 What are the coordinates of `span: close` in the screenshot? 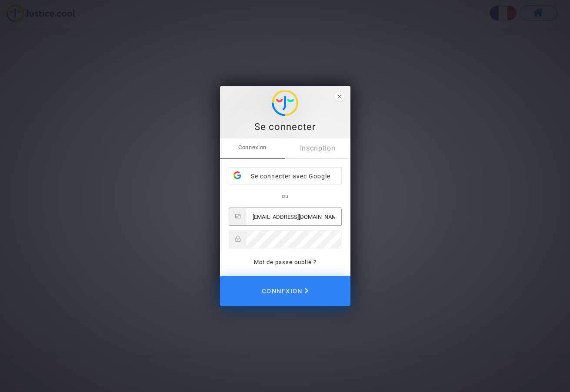 It's located at (340, 97).